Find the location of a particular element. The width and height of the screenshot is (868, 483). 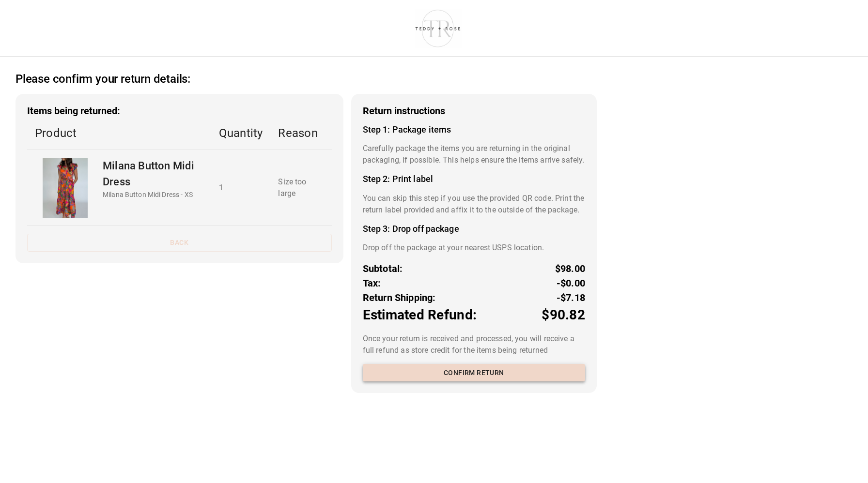

button: Back is located at coordinates (179, 242).